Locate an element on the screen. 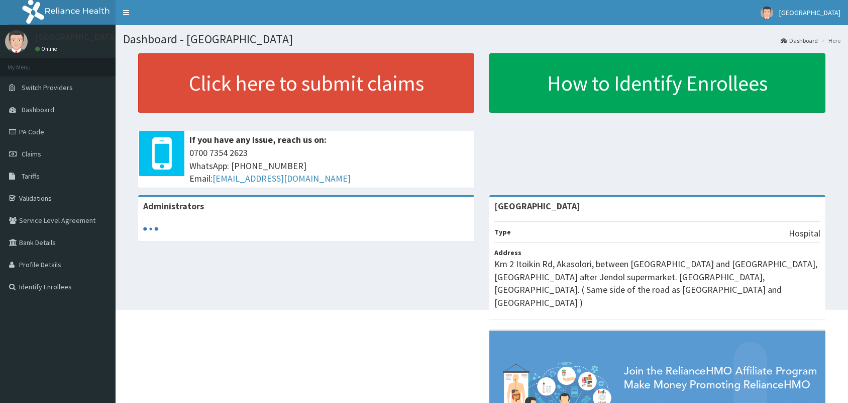 This screenshot has height=403, width=848. a: Dashboard is located at coordinates (799, 40).